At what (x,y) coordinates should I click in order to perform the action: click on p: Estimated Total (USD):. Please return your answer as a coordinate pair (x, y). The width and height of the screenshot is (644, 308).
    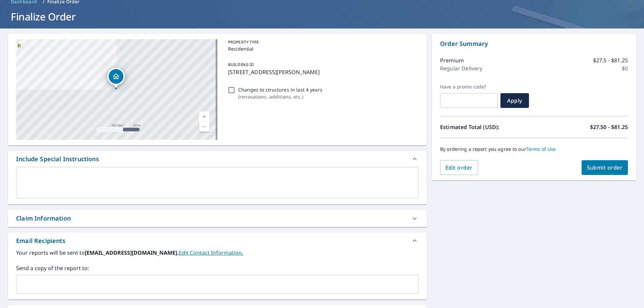
    Looking at the image, I should click on (487, 127).